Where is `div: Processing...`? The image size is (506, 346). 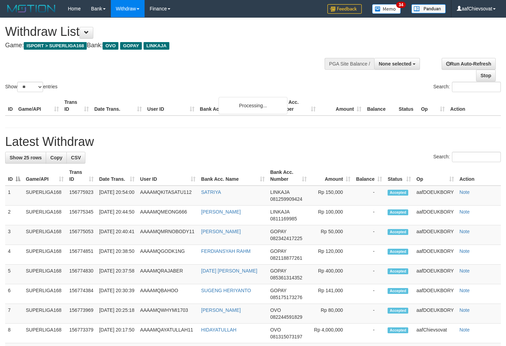
div: Processing... is located at coordinates (253, 105).